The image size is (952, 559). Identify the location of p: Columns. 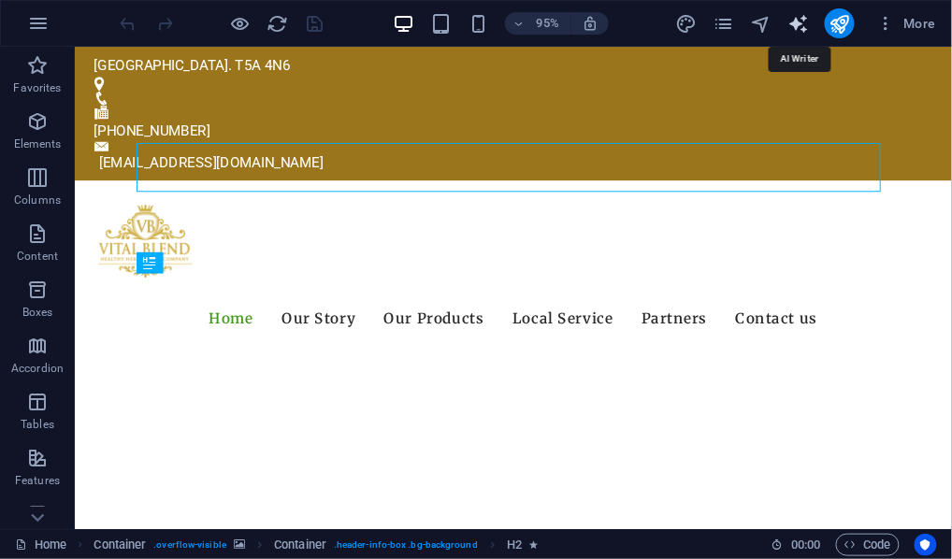
(37, 200).